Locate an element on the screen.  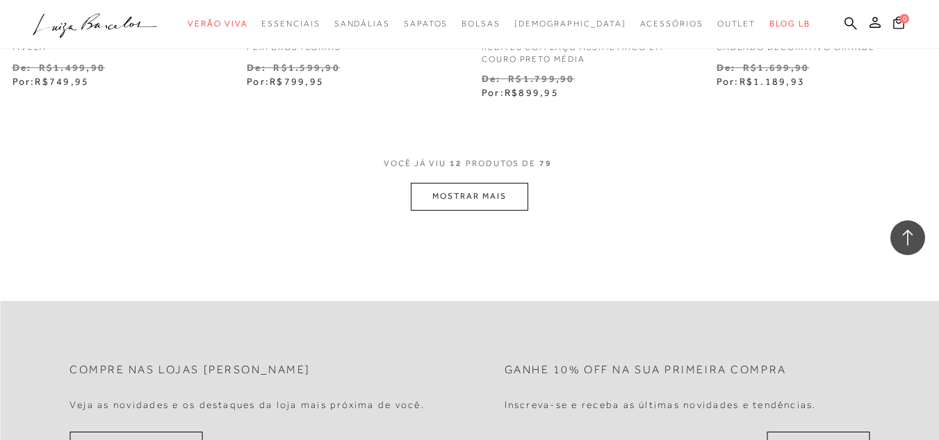
small: R$1.799,90 is located at coordinates (541, 79).